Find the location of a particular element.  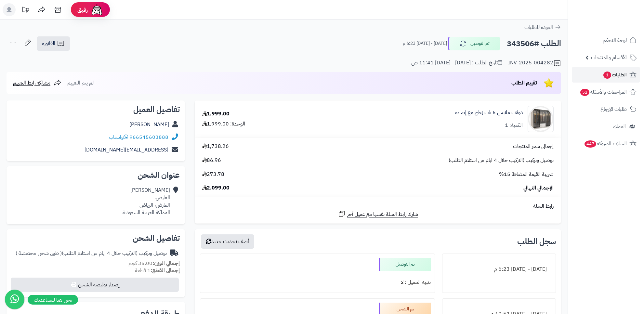

div: تم التوصيل is located at coordinates (405, 264).